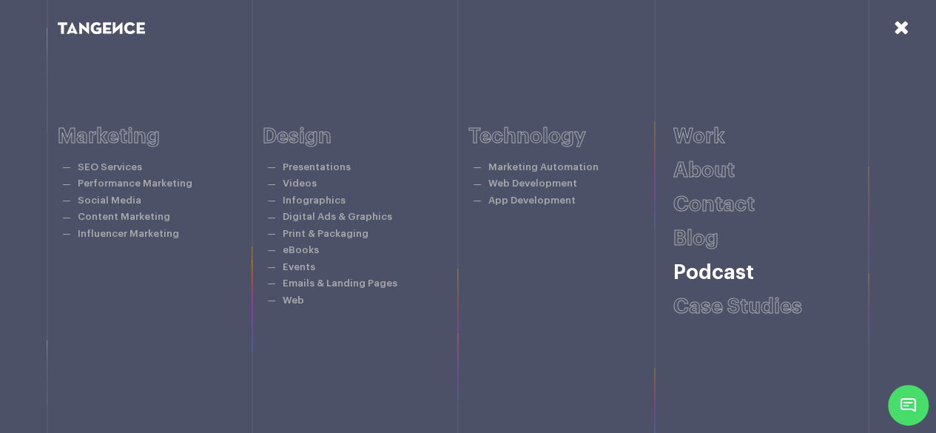  I want to click on a: App Development, so click(532, 200).